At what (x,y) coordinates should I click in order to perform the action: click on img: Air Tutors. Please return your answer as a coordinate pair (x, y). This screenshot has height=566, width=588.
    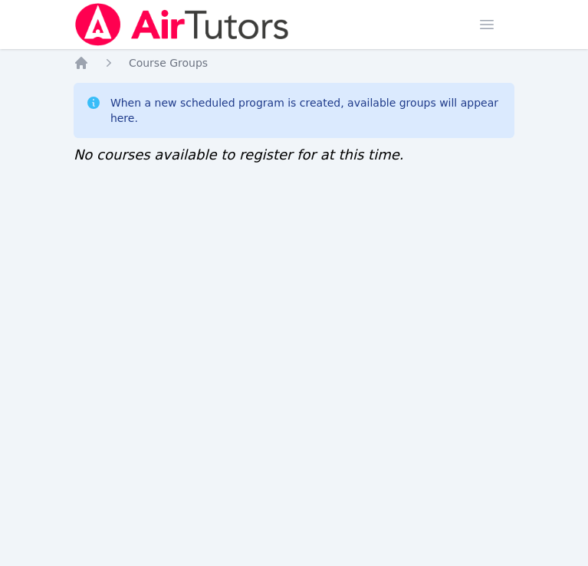
    Looking at the image, I should click on (182, 25).